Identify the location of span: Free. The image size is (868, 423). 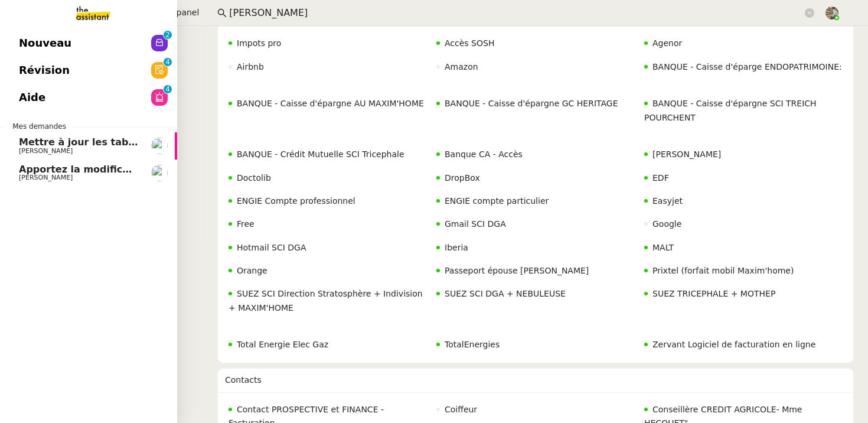
(246, 224).